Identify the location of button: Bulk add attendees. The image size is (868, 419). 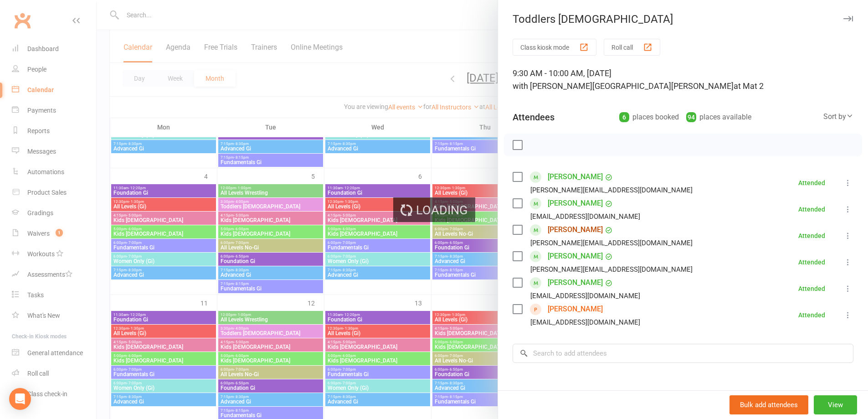
(769, 405).